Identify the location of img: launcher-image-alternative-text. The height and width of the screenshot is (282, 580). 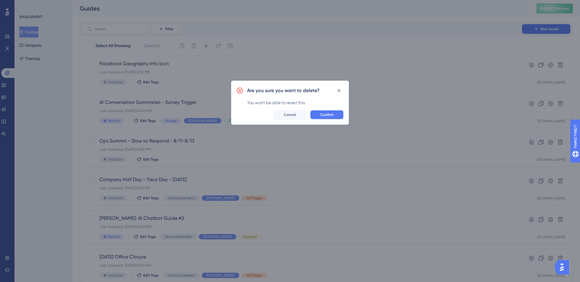
(7, 9).